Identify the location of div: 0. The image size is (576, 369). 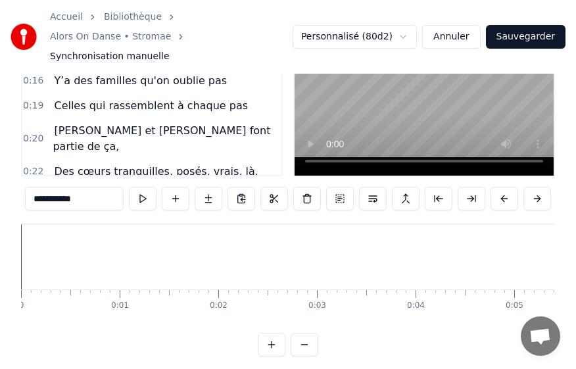
(22, 306).